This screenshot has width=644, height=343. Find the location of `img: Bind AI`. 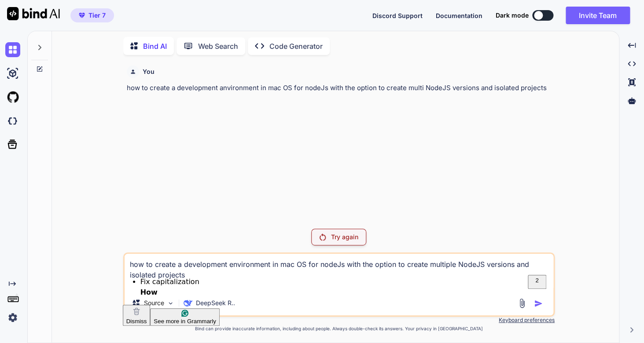

img: Bind AI is located at coordinates (34, 13).